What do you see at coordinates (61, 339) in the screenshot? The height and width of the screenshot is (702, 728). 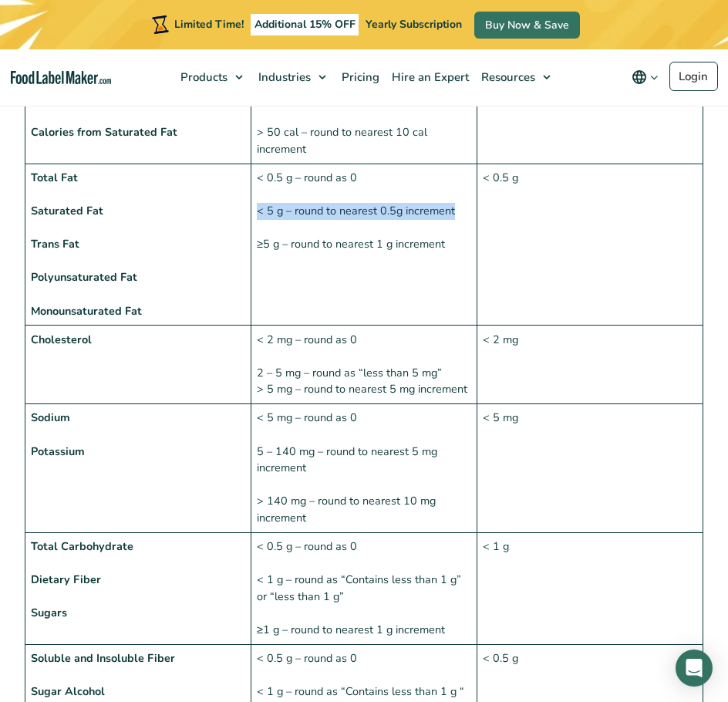 I see `strong: Cholesterol` at bounding box center [61, 339].